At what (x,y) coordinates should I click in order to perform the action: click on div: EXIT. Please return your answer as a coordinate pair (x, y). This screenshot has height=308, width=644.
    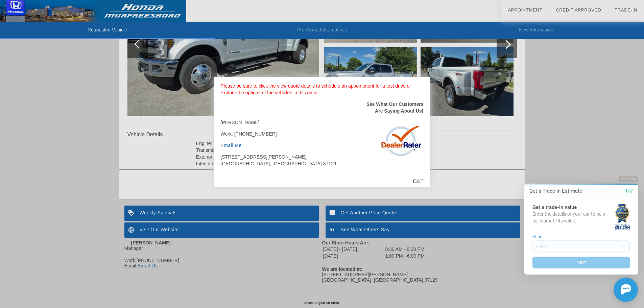
    Looking at the image, I should click on (418, 181).